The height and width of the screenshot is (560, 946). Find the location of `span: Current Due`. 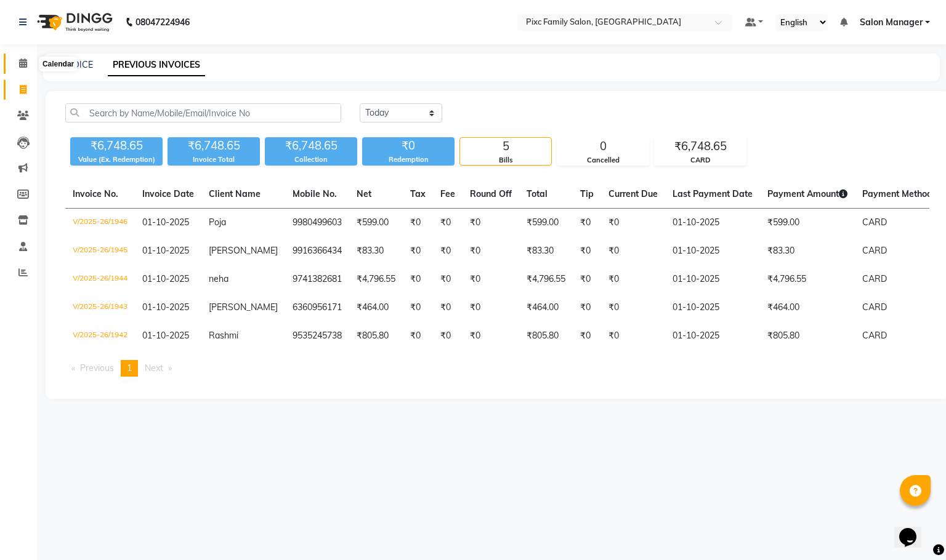

span: Current Due is located at coordinates (633, 194).